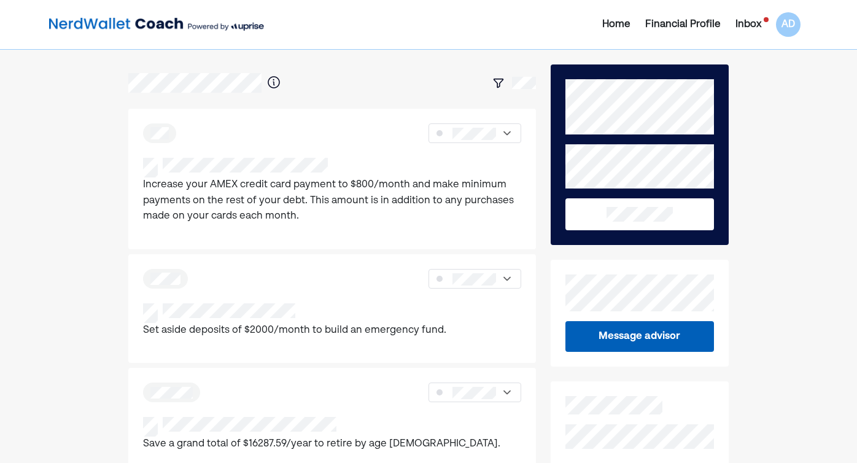 The height and width of the screenshot is (463, 857). I want to click on button: Message advisor, so click(640, 337).